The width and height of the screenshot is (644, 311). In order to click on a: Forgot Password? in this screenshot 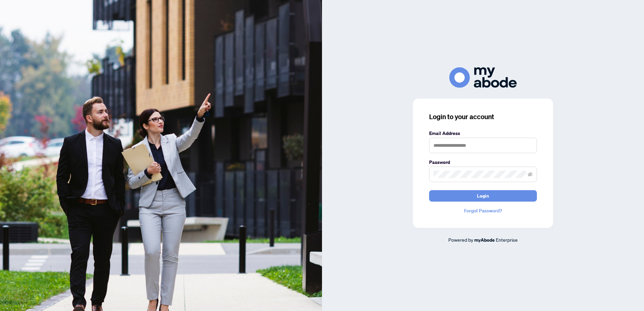, I will do `click(483, 211)`.